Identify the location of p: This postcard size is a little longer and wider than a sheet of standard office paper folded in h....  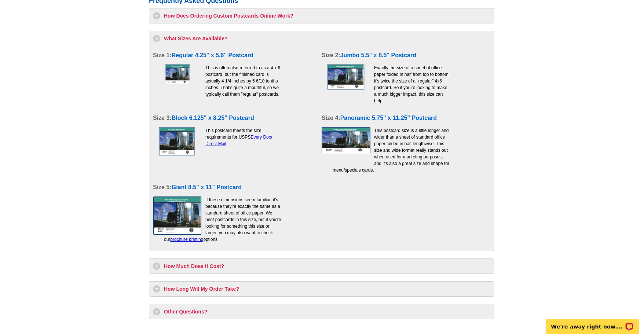
(391, 151).